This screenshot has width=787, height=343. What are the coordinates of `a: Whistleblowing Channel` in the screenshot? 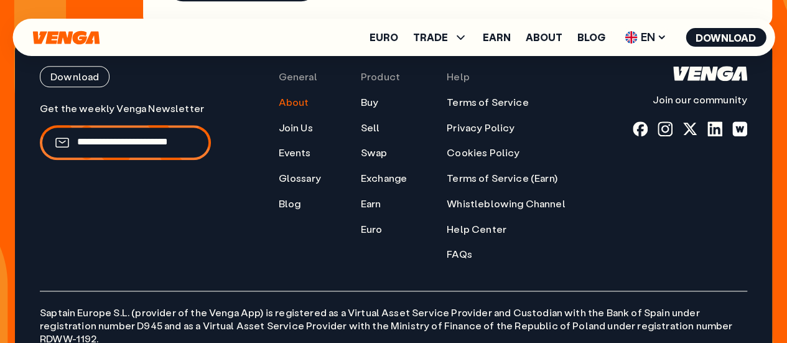 It's located at (506, 203).